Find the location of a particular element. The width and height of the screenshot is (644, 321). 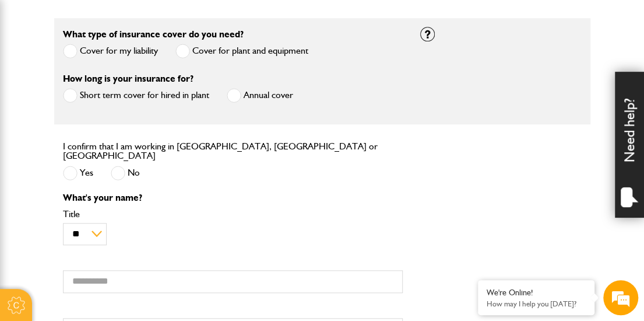

label: No is located at coordinates (126, 173).